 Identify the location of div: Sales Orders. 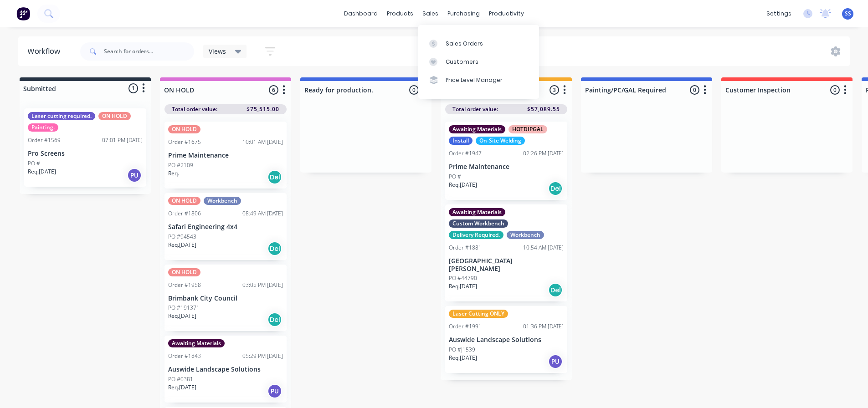
(464, 44).